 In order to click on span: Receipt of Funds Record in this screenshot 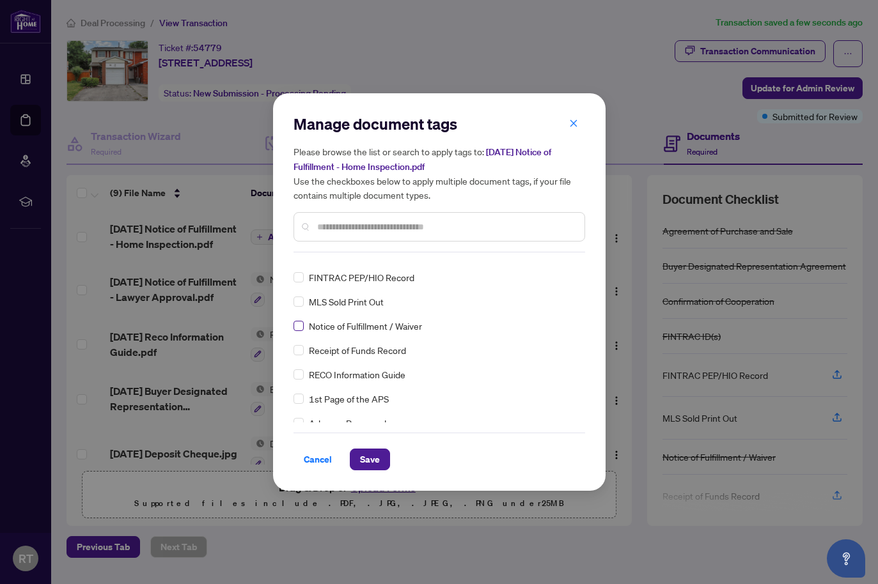, I will do `click(357, 350)`.